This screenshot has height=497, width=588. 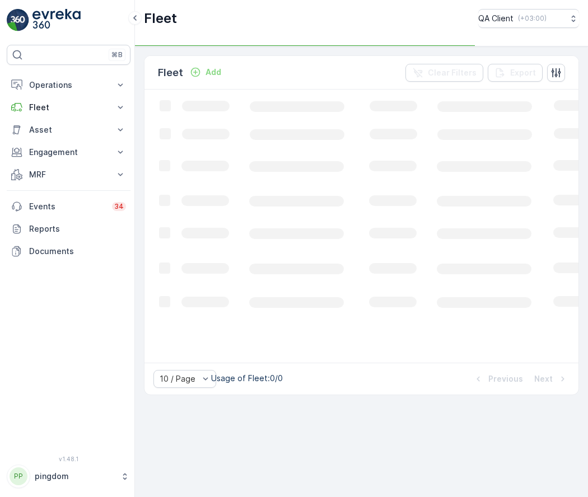 What do you see at coordinates (532, 18) in the screenshot?
I see `p: ( +03:00 )` at bounding box center [532, 18].